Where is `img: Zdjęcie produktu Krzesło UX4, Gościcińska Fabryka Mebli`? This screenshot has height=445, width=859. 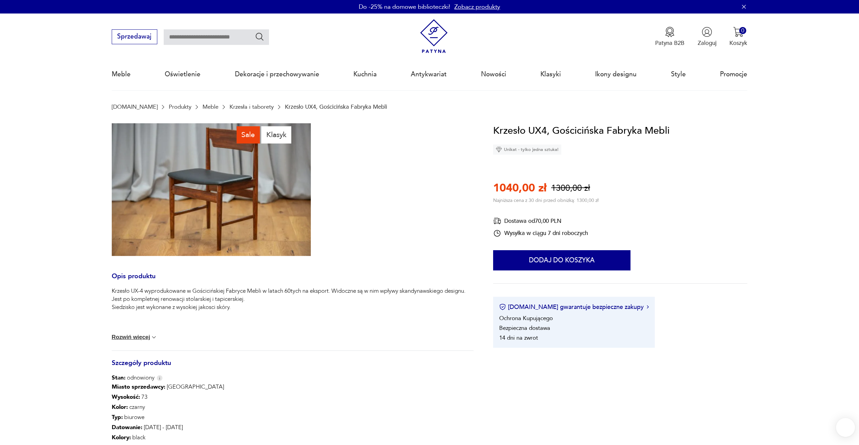 img: Zdjęcie produktu Krzesło UX4, Gościcińska Fabryka Mebli is located at coordinates (211, 190).